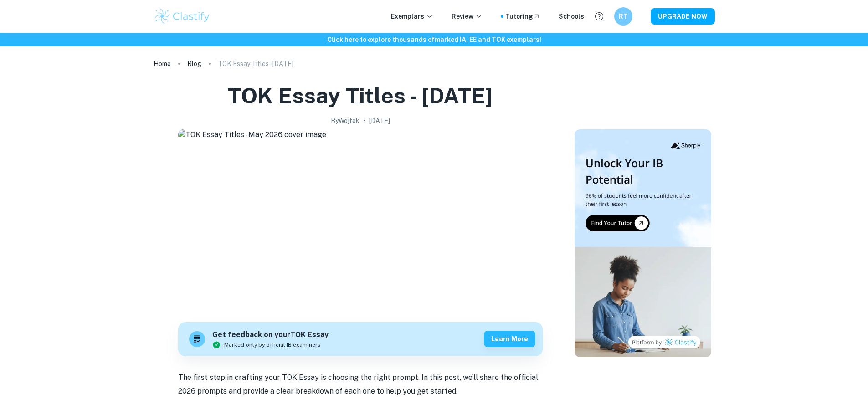  Describe the element at coordinates (623, 17) in the screenshot. I see `h6: RT` at that location.